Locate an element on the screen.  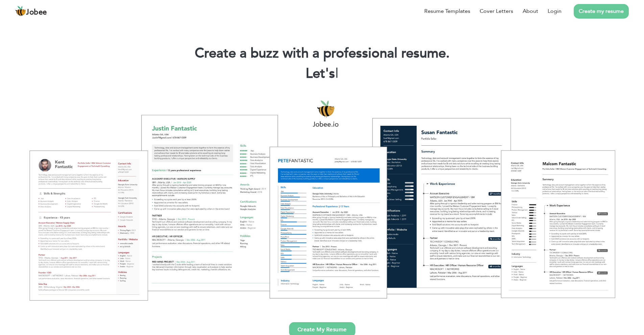
a: Cover Letters is located at coordinates (496, 11).